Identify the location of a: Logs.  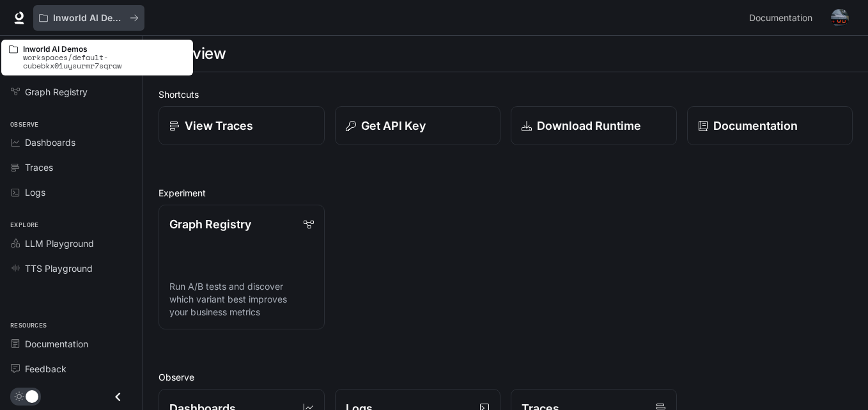
(71, 192).